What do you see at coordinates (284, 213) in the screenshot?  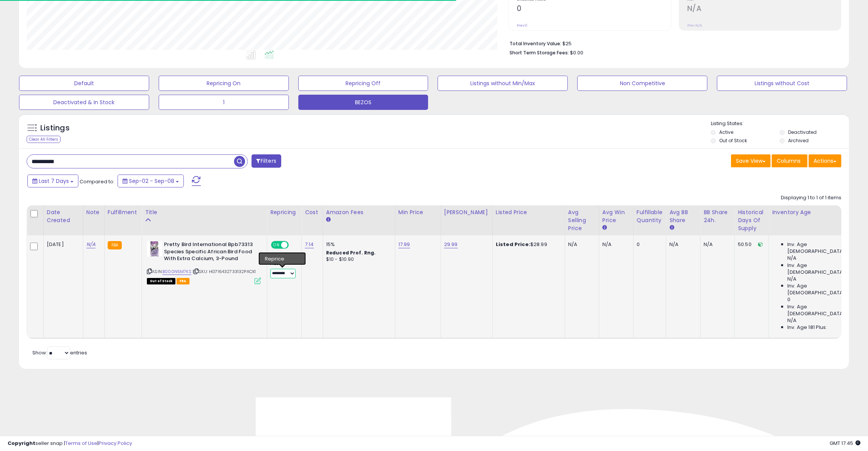 I see `div: Repricing` at bounding box center [284, 213].